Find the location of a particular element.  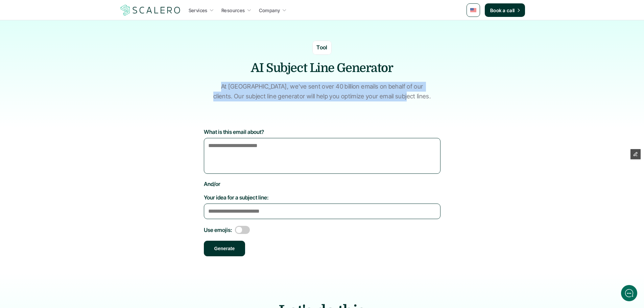

label: And/or is located at coordinates (322, 184).